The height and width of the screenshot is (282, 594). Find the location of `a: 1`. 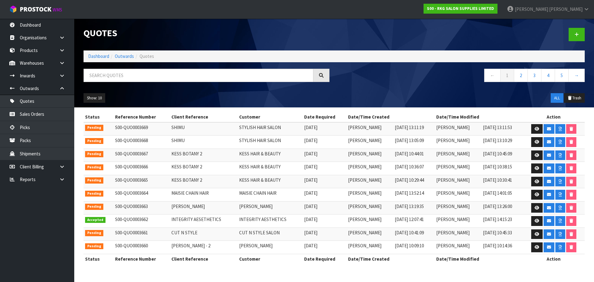

a: 1 is located at coordinates (507, 75).